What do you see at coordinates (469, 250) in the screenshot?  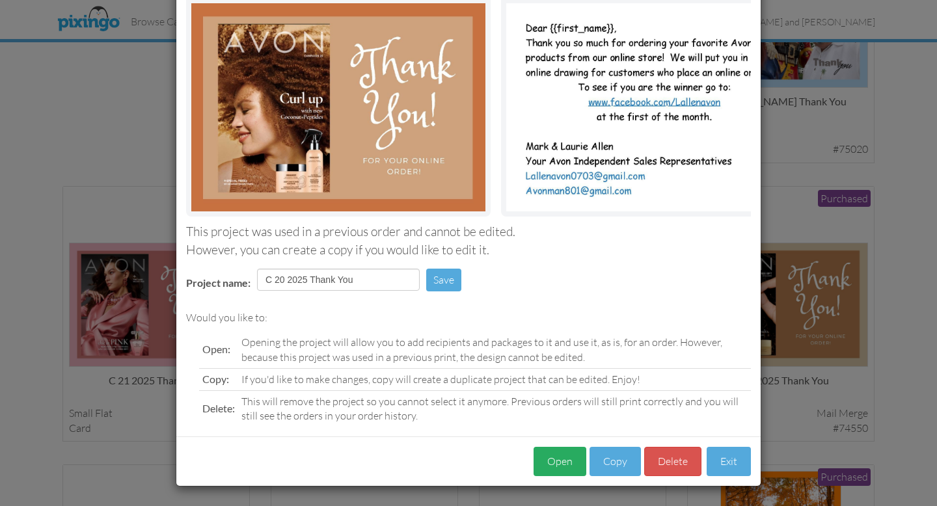 I see `div: However, you can create a copy if you would like to edit it.` at bounding box center [469, 250].